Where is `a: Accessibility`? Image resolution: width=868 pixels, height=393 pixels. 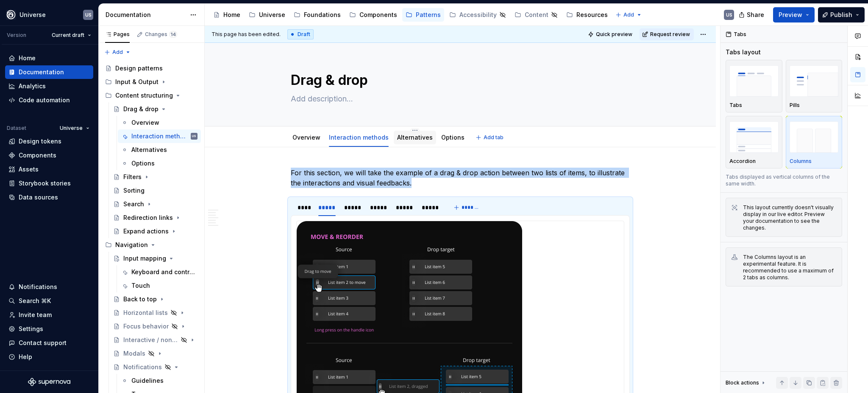
a: Accessibility is located at coordinates (478, 15).